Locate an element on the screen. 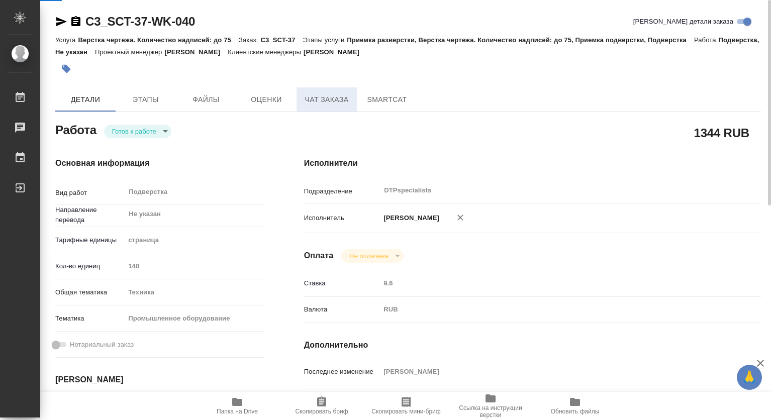  button: Обновить файлы is located at coordinates (575, 406).